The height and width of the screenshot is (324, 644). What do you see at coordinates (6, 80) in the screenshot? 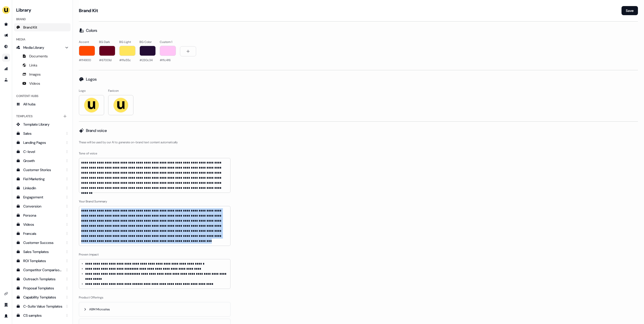
I see `a: Go to experiments` at bounding box center [6, 80].